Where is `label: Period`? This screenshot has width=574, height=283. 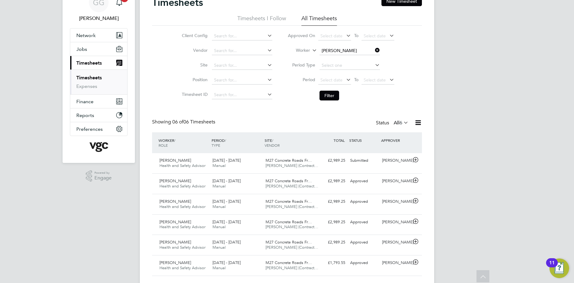 label: Period is located at coordinates (301, 80).